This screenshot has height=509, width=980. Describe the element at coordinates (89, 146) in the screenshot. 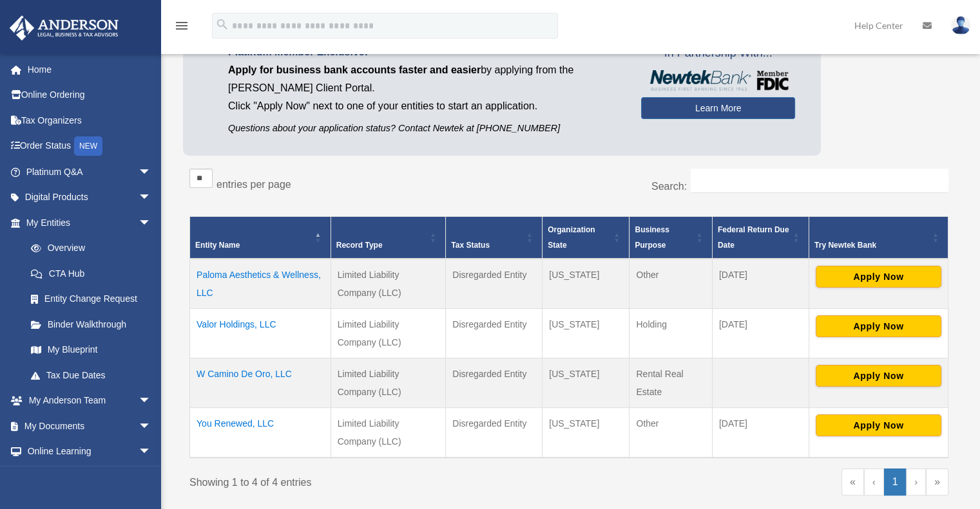

I see `a: Order StatusNEW` at that location.